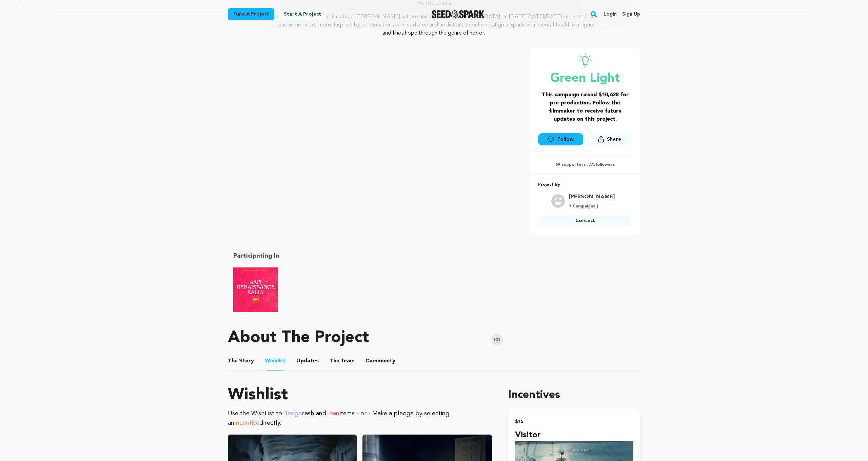 The height and width of the screenshot is (461, 868). Describe the element at coordinates (585, 107) in the screenshot. I see `h3: This campaign raised $10,628 for pre-production. Follow the filmmaker to receive future updates o...` at that location.